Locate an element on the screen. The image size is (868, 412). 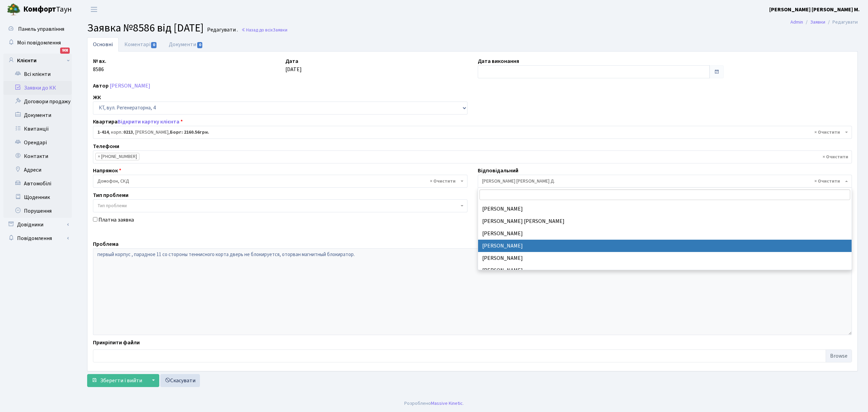
a: Назад до всіхЗаявки is located at coordinates (264, 30).